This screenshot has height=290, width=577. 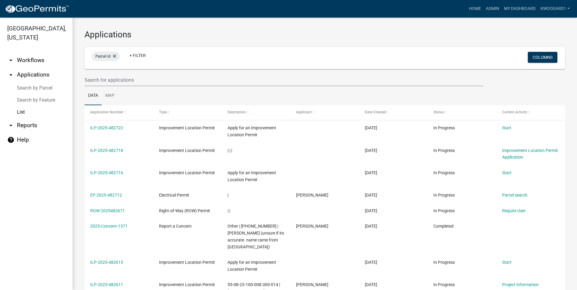 I want to click on datatable-header-cell: Description, so click(x=256, y=113).